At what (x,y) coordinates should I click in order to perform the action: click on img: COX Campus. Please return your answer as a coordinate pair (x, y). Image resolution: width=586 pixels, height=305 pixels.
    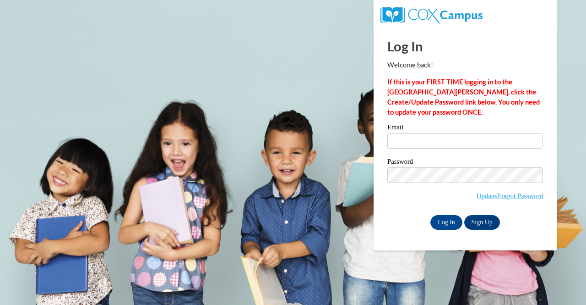
    Looking at the image, I should click on (432, 15).